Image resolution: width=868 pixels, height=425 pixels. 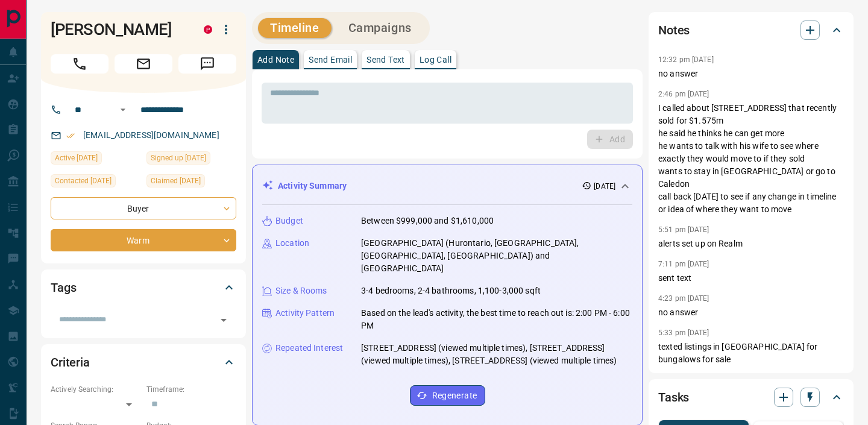 I want to click on p: Between $999,000 and $1,610,000, so click(x=428, y=221).